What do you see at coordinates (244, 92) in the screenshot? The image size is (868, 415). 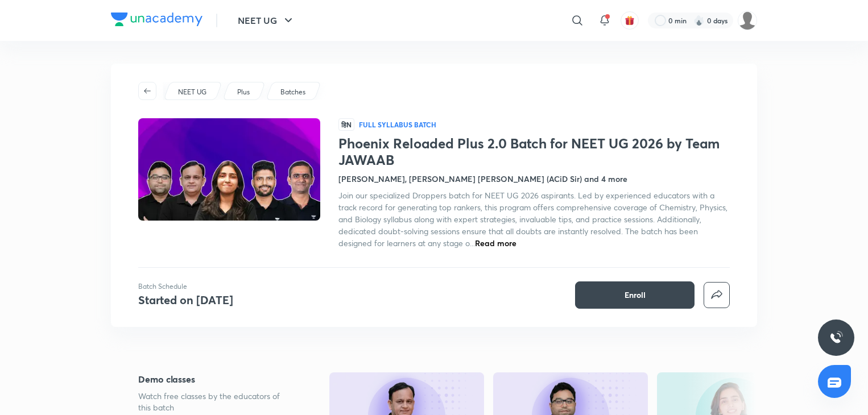 I see `p: Plus` at bounding box center [244, 92].